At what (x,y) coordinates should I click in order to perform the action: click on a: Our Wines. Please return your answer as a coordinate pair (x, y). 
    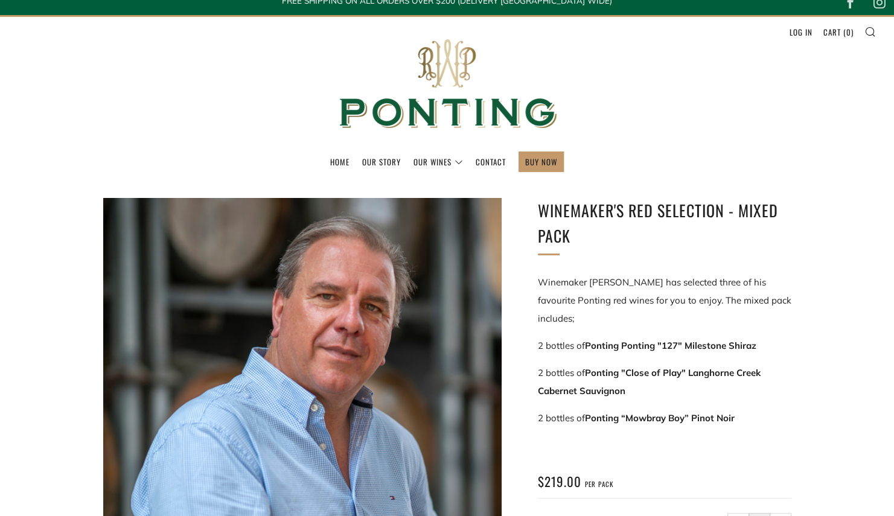
    Looking at the image, I should click on (438, 162).